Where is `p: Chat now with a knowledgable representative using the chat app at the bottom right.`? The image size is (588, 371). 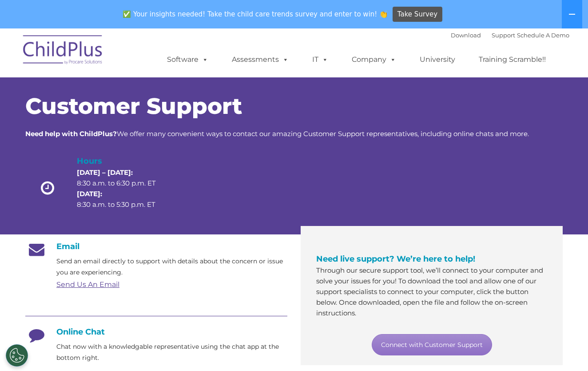
p: Chat now with a knowledgable representative using the chat app at the bottom right. is located at coordinates (172, 352).